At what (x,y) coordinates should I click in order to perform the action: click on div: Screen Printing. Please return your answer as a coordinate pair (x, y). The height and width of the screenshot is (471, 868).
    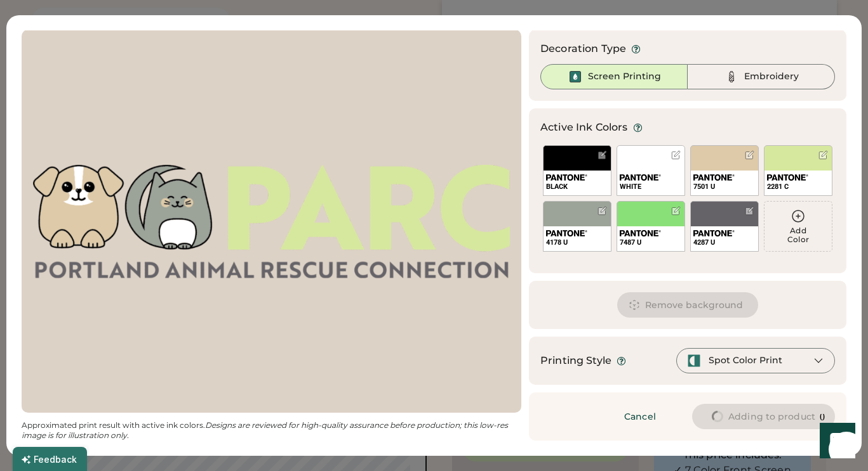
    Looking at the image, I should click on (624, 77).